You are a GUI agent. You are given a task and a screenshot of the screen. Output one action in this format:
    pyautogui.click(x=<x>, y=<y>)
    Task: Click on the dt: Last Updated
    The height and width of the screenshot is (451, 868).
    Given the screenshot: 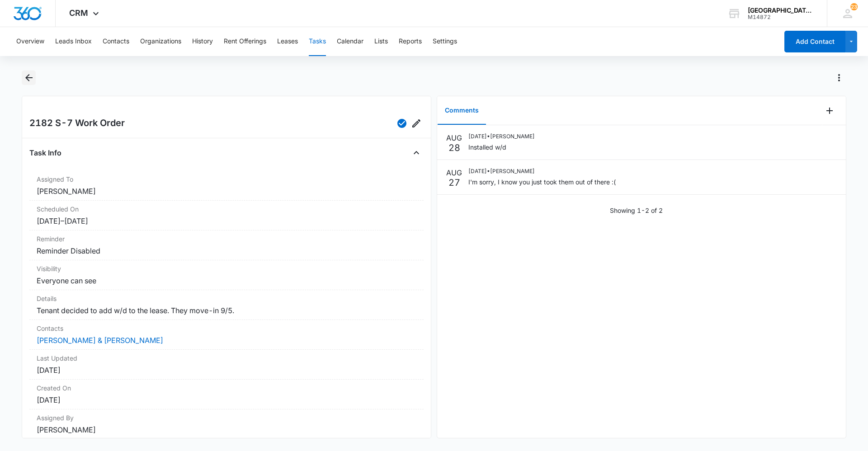 What is the action you would take?
    pyautogui.click(x=226, y=358)
    